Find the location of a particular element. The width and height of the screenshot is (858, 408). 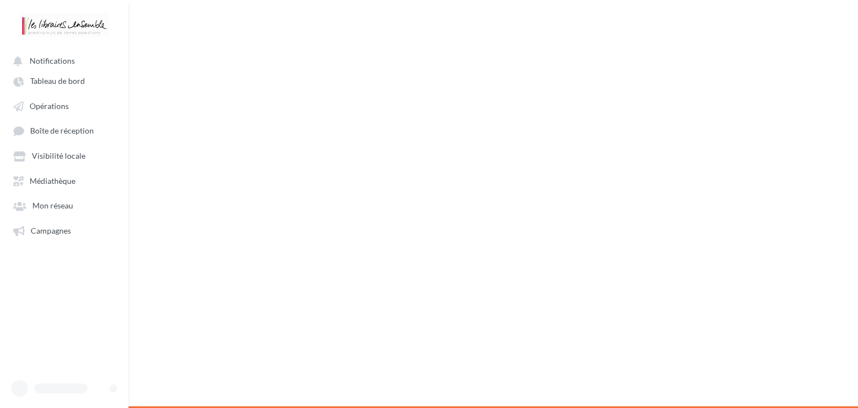

span: Opérations is located at coordinates (49, 106).